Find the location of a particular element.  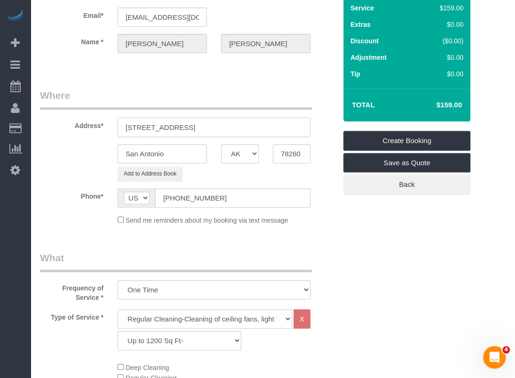

strong: Total is located at coordinates (363, 104).